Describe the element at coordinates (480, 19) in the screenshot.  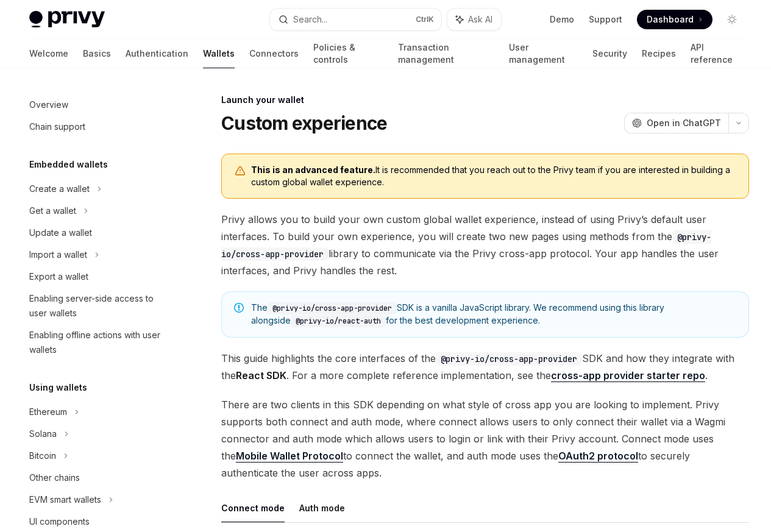
I see `span: Ask AI` at that location.